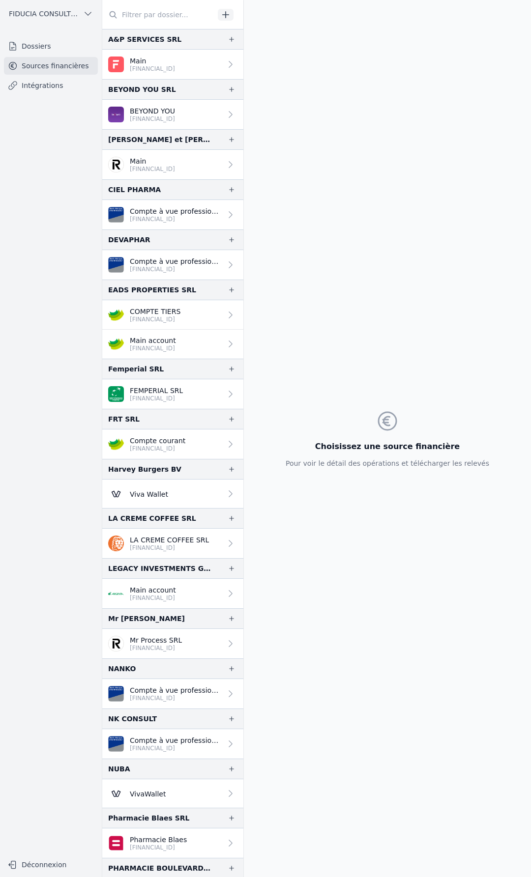  What do you see at coordinates (157, 441) in the screenshot?
I see `p: Compte courant` at bounding box center [157, 441].